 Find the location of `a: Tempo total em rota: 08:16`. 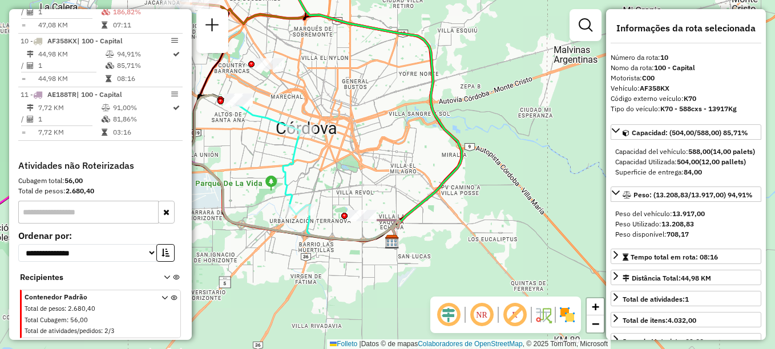

a: Tempo total em rota: 08:16 is located at coordinates (686, 256).